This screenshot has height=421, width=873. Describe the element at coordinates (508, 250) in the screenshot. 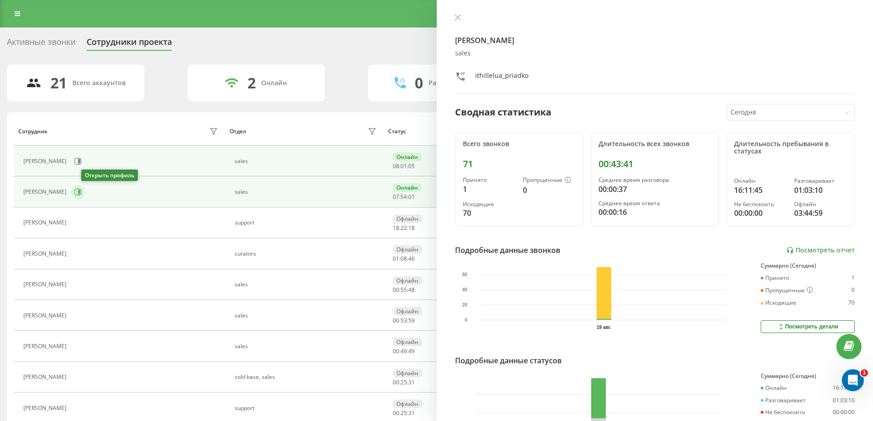

I see `div: Подробные данные звонков` at that location.